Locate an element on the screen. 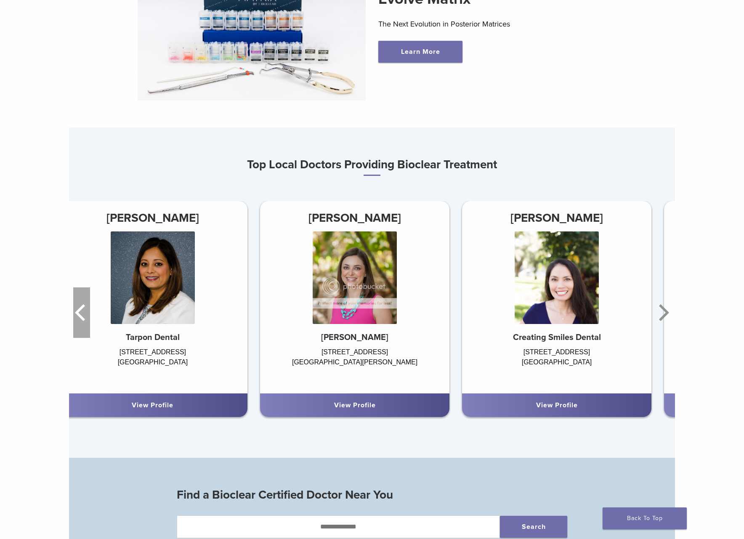 This screenshot has height=539, width=744. h3: Top Local Doctors Providing Bioclear Treatment is located at coordinates (372, 165).